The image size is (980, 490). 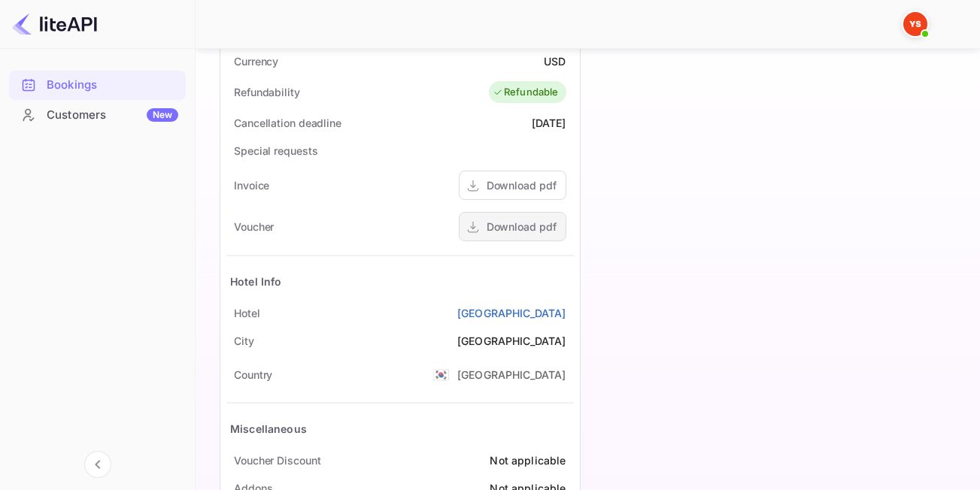 What do you see at coordinates (267, 92) in the screenshot?
I see `div: Refundability` at bounding box center [267, 92].